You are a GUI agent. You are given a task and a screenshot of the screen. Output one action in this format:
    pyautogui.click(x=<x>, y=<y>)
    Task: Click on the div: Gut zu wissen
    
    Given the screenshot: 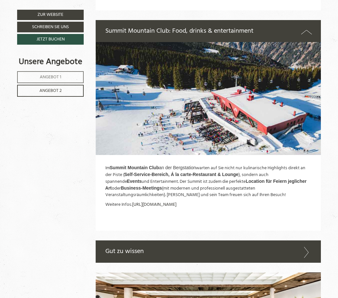 What is the action you would take?
    pyautogui.click(x=209, y=251)
    